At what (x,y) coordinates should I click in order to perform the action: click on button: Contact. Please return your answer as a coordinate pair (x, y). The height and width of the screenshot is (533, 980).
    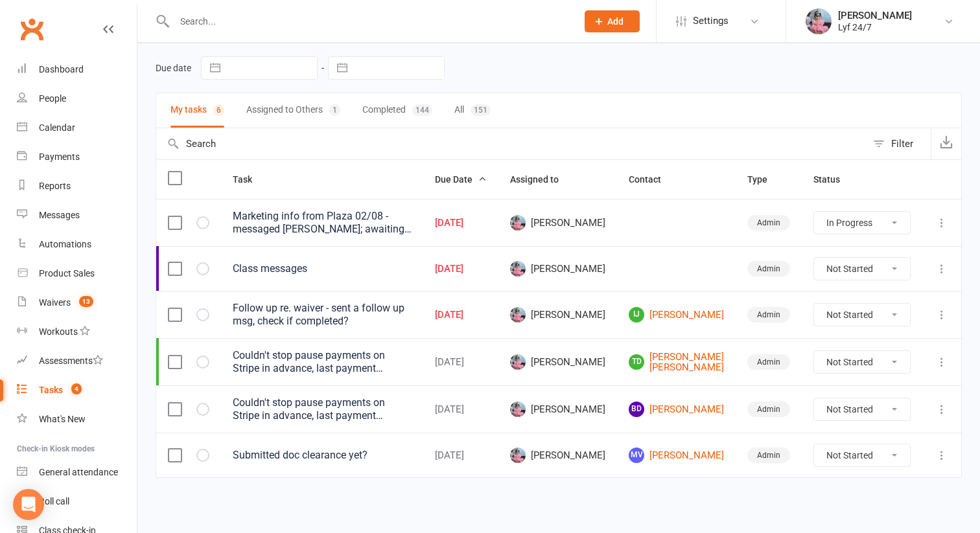
    Looking at the image, I should click on (652, 180).